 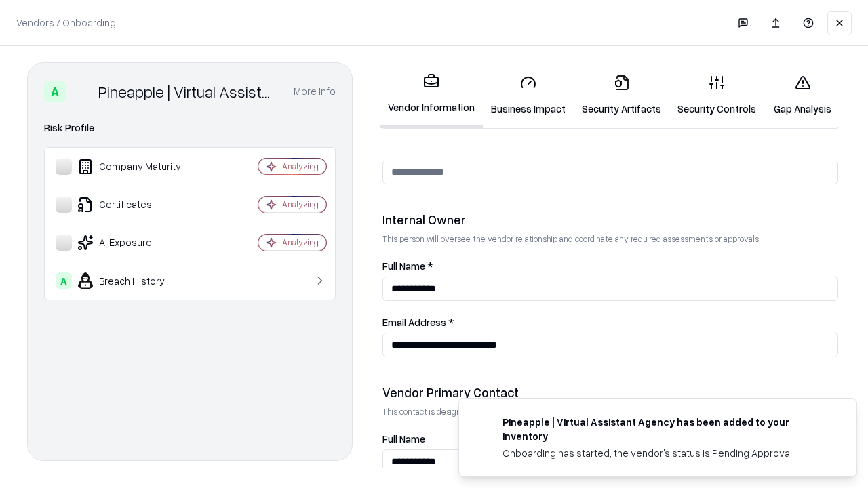 What do you see at coordinates (137, 280) in the screenshot?
I see `div: Breach History` at bounding box center [137, 280].